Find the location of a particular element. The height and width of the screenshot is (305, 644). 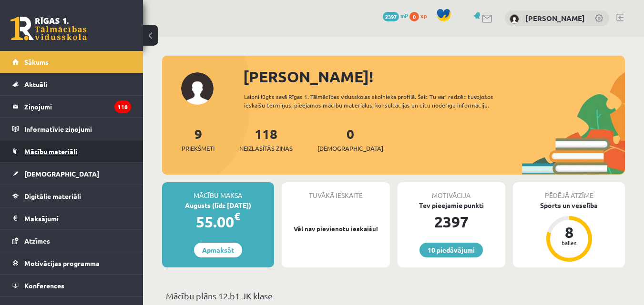

span: Mācību materiāli is located at coordinates (50, 151).